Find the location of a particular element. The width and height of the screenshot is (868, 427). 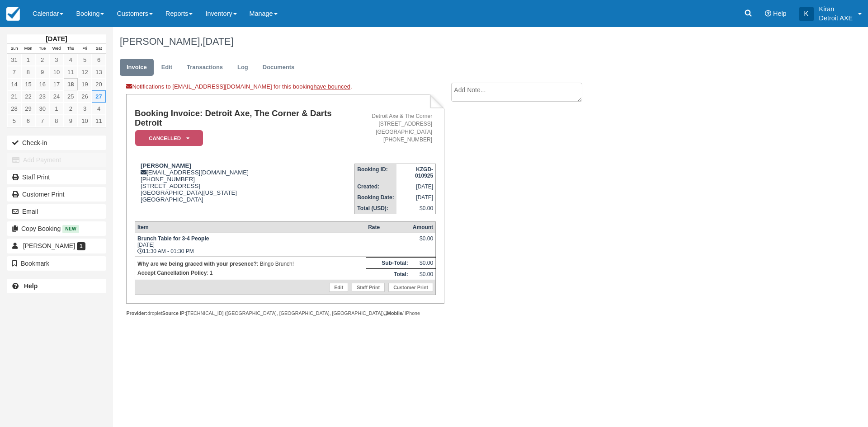

a: 15 is located at coordinates (28, 84).